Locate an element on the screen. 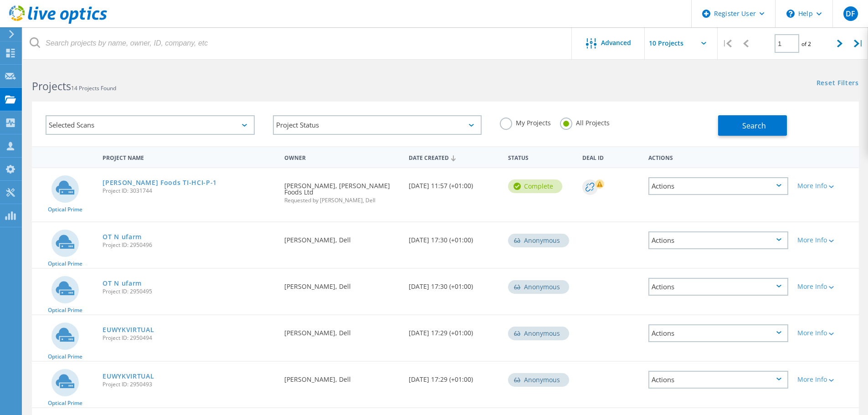 The height and width of the screenshot is (415, 868). div: Project Name is located at coordinates (189, 157).